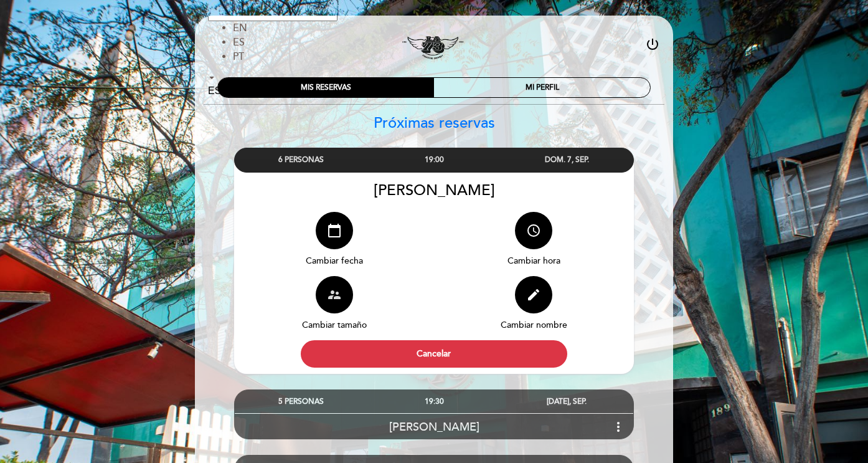 The height and width of the screenshot is (463, 868). What do you see at coordinates (434, 354) in the screenshot?
I see `button: Cancelar` at bounding box center [434, 354].